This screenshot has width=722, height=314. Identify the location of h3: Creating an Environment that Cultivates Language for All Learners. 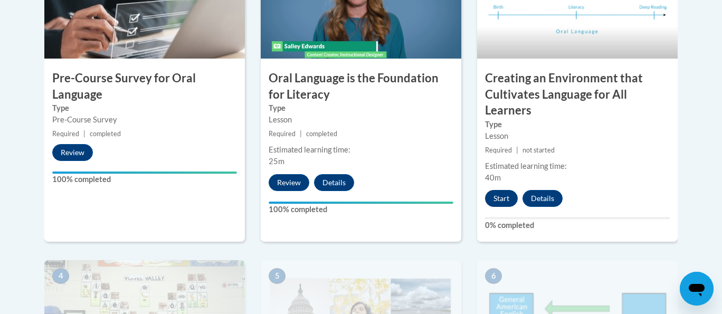
(577, 94).